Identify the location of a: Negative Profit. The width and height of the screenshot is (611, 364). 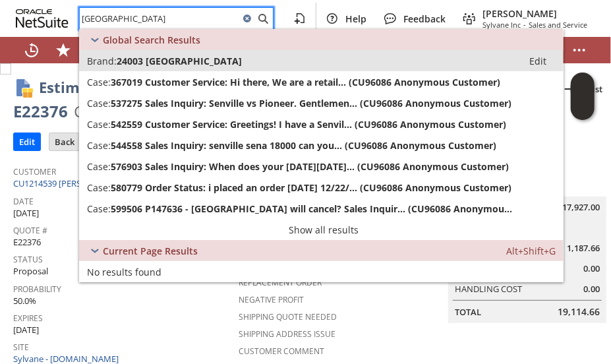
(270, 299).